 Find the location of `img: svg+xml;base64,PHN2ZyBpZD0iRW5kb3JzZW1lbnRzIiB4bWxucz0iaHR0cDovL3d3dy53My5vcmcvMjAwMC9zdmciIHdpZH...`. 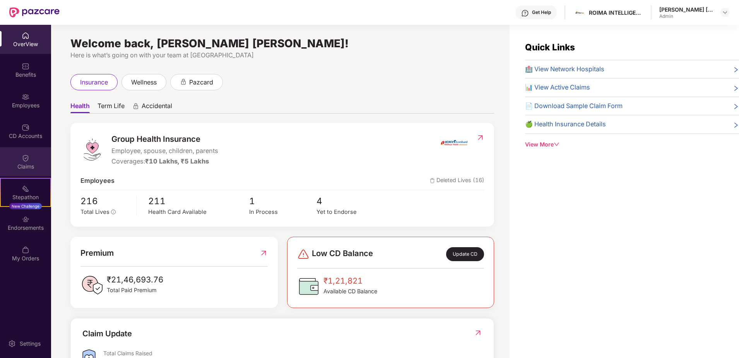

img: svg+xml;base64,PHN2ZyBpZD0iRW5kb3JzZW1lbnRzIiB4bWxucz0iaHR0cDovL3d3dy53My5vcmcvMjAwMC9zdmciIHdpZH... is located at coordinates (26, 219).